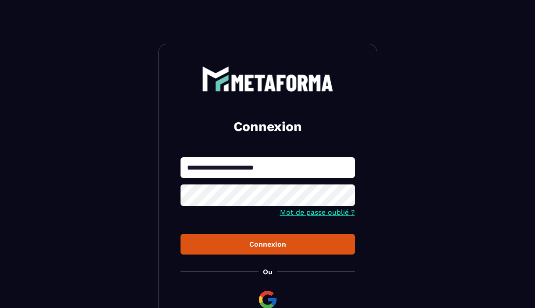 Image resolution: width=535 pixels, height=308 pixels. Describe the element at coordinates (268, 79) in the screenshot. I see `a: logo` at that location.